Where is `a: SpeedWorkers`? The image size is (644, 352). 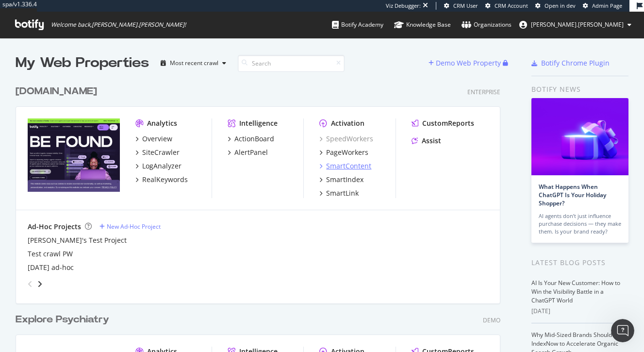 a: SpeedWorkers is located at coordinates (346, 139).